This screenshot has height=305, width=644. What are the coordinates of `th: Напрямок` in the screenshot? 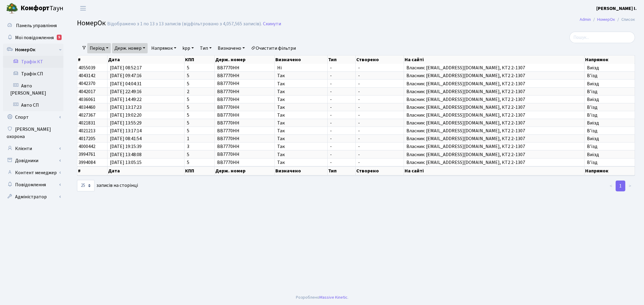 It's located at (610, 60).